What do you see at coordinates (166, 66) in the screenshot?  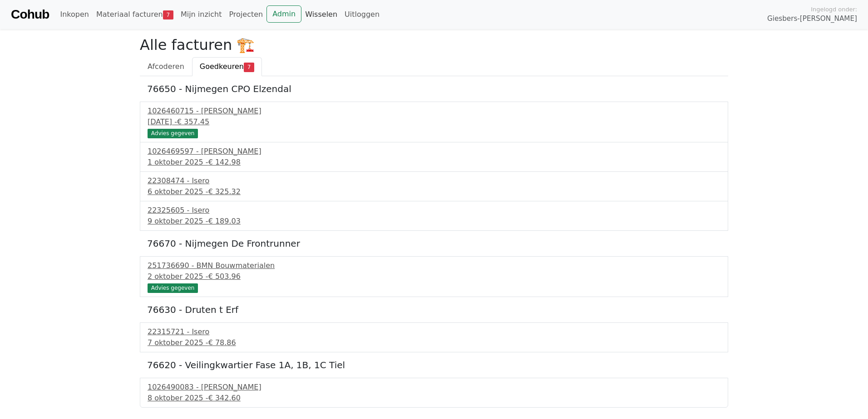 I see `a: Afcoderen` at bounding box center [166, 66].